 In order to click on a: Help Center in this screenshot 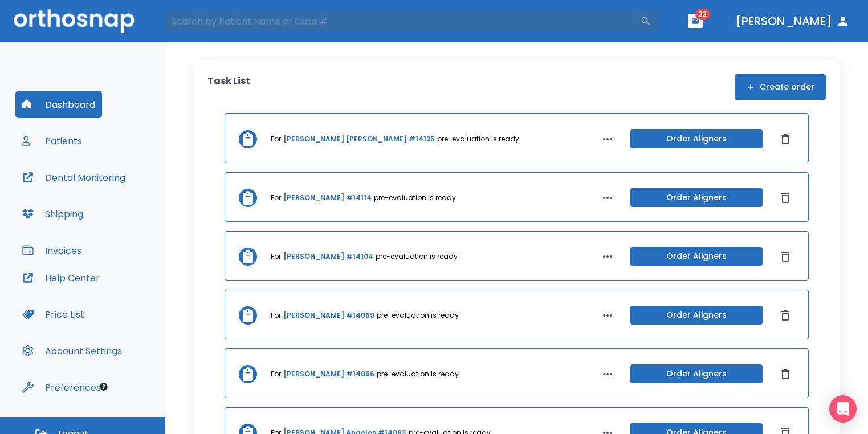, I will do `click(61, 277)`.